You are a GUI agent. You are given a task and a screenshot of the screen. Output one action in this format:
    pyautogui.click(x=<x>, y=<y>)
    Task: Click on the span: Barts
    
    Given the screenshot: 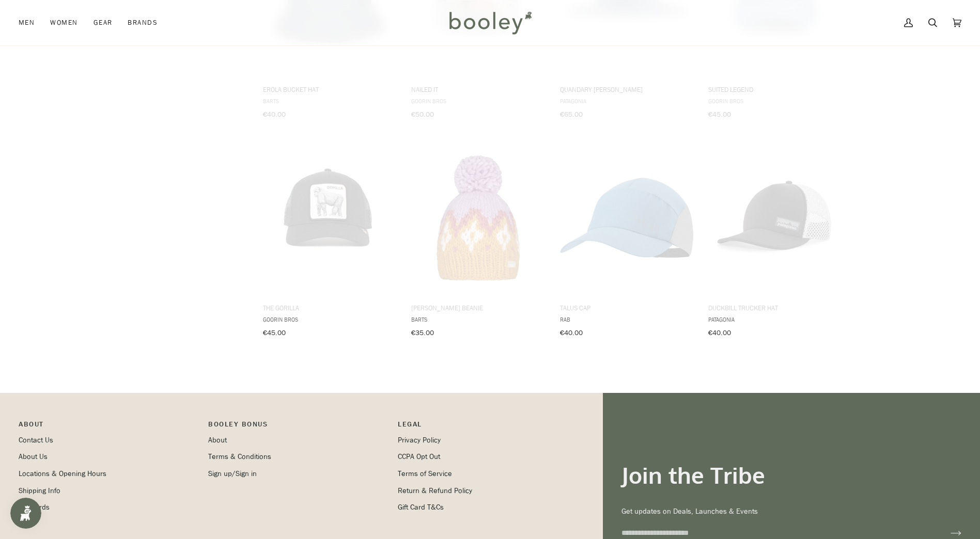 What is the action you would take?
    pyautogui.click(x=478, y=319)
    